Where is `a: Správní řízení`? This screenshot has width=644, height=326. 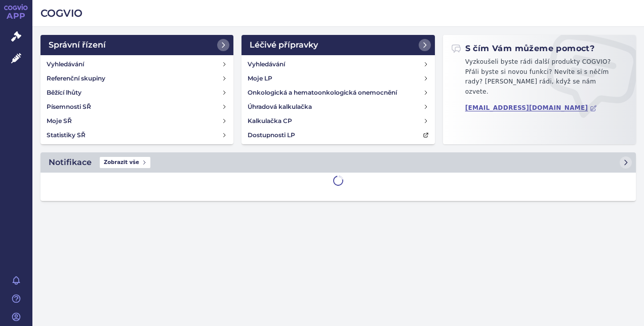 a: Správní řízení is located at coordinates (136, 45).